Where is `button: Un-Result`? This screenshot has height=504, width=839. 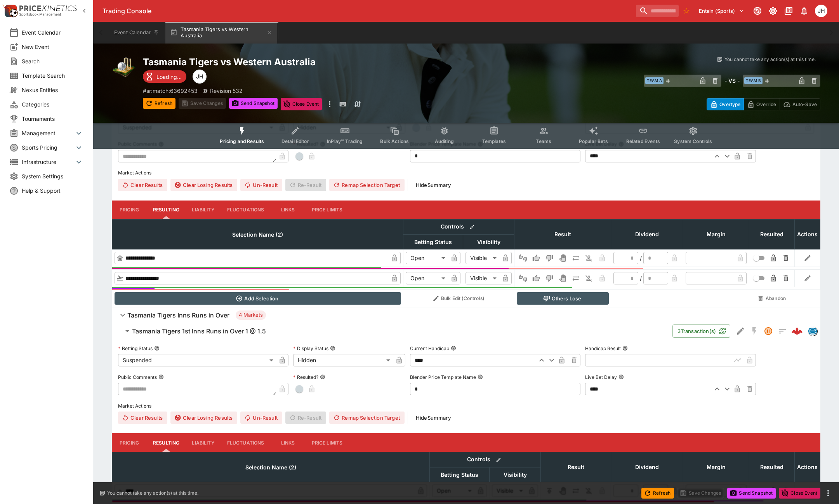 button: Un-Result is located at coordinates (261, 185).